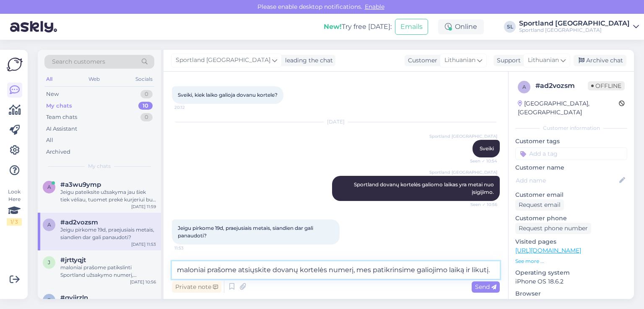 The height and width of the screenshot is (309, 644). What do you see at coordinates (62, 117) in the screenshot?
I see `div: Team chats` at bounding box center [62, 117].